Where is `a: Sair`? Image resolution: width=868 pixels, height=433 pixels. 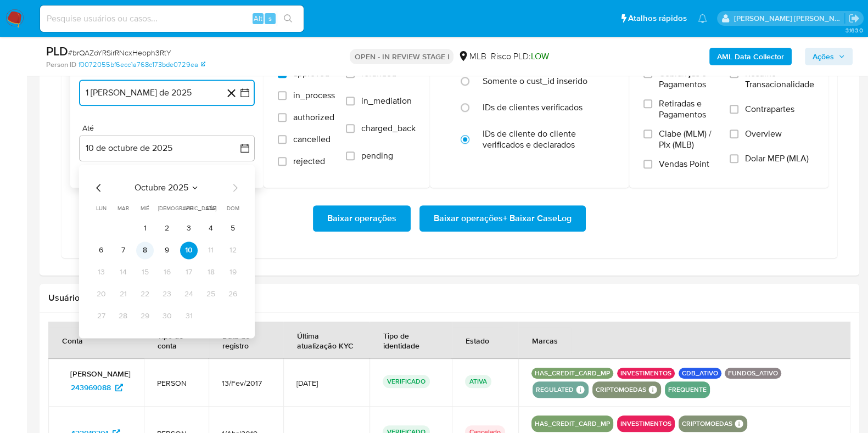 a: Sair is located at coordinates (854, 18).